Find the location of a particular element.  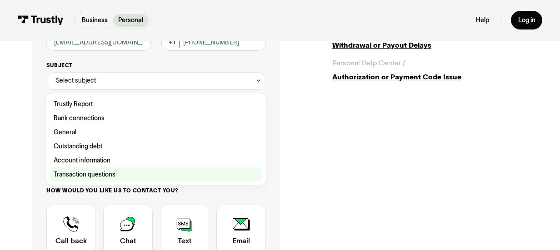

a: Log in is located at coordinates (526, 20).